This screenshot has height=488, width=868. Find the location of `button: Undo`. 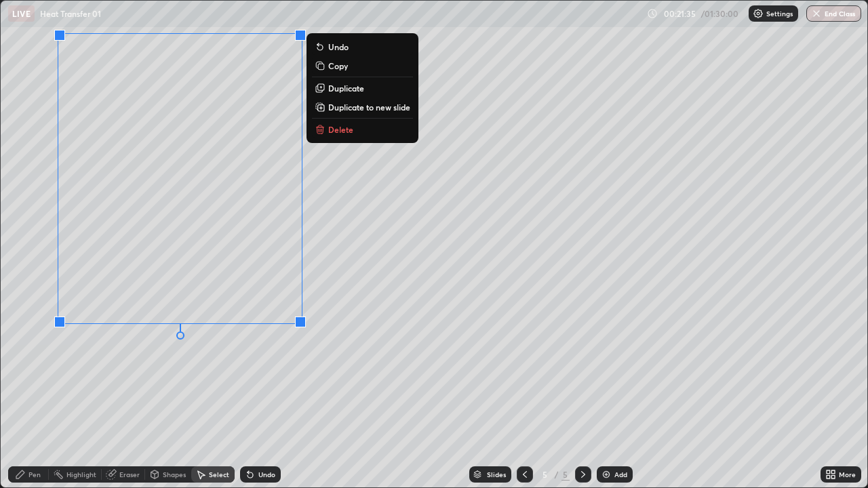

button: Undo is located at coordinates (362, 47).